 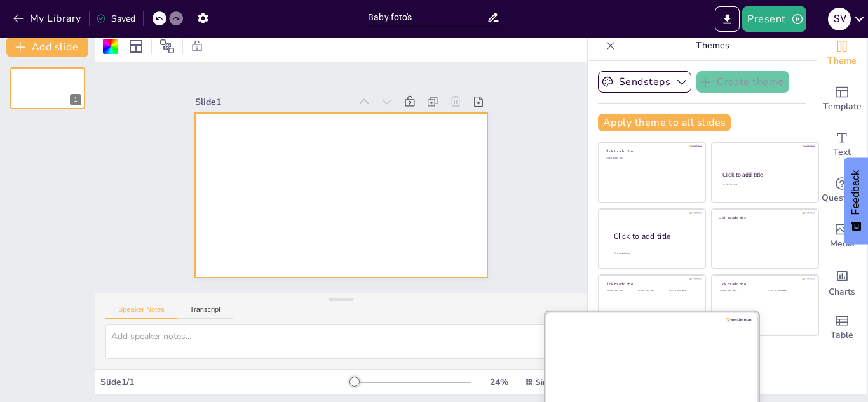 What do you see at coordinates (842, 145) in the screenshot?
I see `div: Add text boxes` at bounding box center [842, 145].